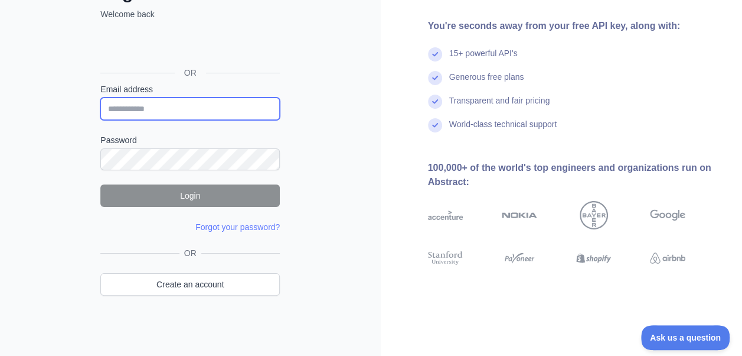 The height and width of the screenshot is (356, 742). Describe the element at coordinates (190, 89) in the screenshot. I see `label: Email address` at that location.